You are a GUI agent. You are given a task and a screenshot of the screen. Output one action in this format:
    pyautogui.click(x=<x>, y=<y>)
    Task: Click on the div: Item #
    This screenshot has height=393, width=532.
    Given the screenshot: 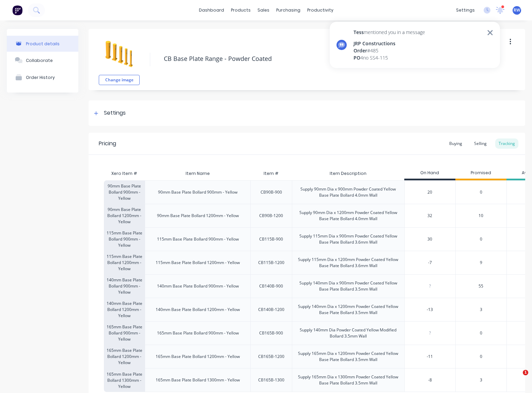 What is the action you would take?
    pyautogui.click(x=271, y=174)
    